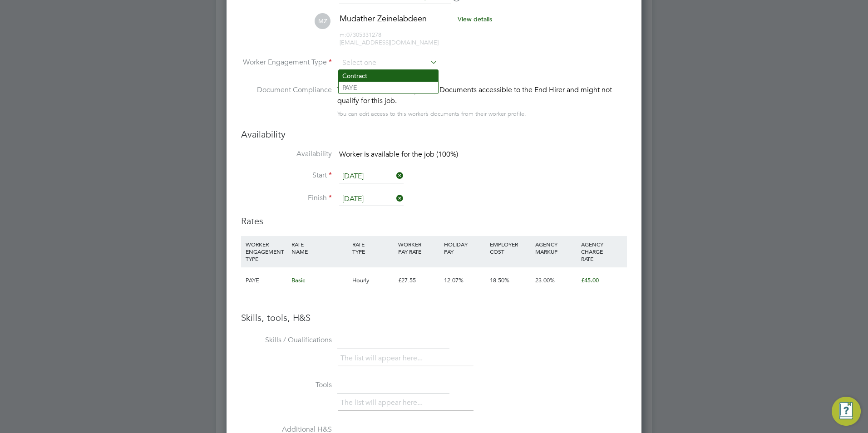 The image size is (868, 433). Describe the element at coordinates (373, 281) in the screenshot. I see `div: Hourly` at that location.